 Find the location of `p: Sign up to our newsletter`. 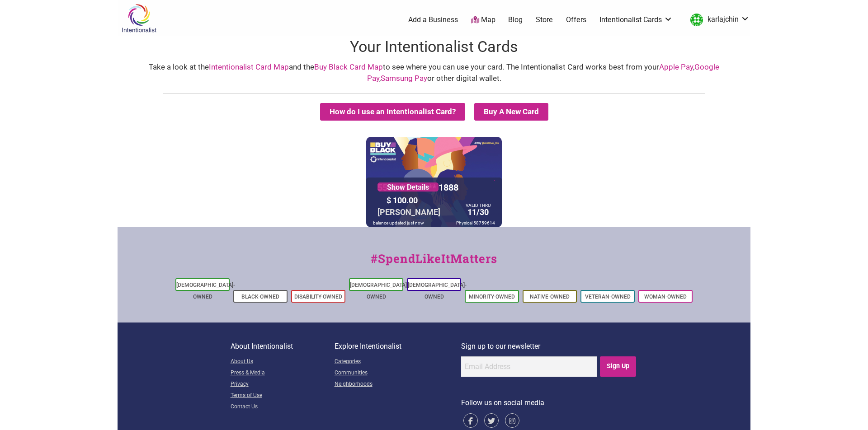

p: Sign up to our newsletter is located at coordinates (549, 347).